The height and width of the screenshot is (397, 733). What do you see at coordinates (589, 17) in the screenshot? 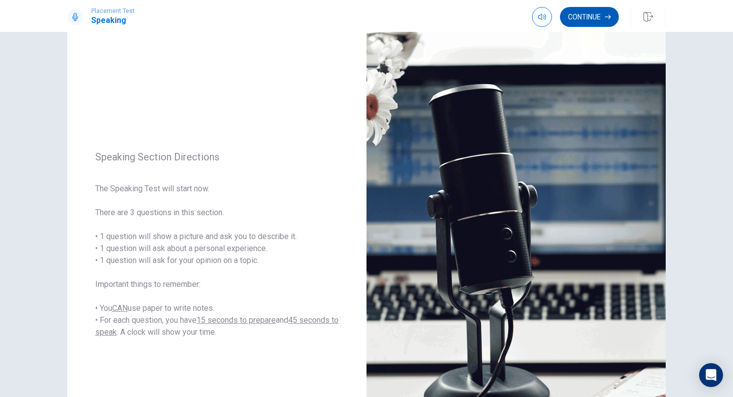
I see `button: Continue` at bounding box center [589, 17].